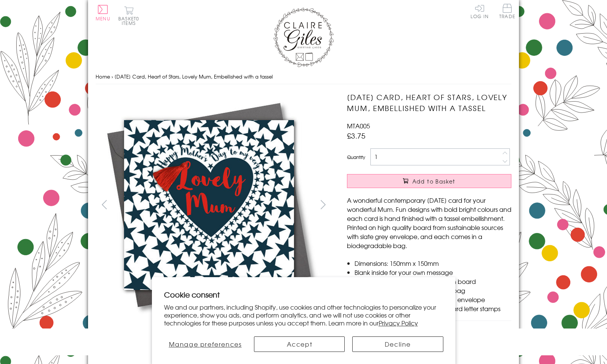  I want to click on button: Basket0 items, so click(128, 16).